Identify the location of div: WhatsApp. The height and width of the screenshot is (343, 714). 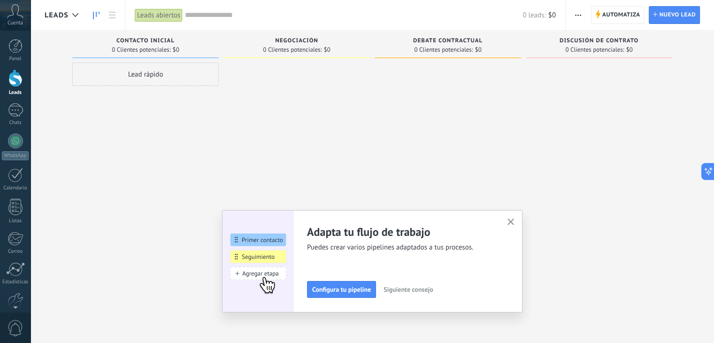
(15, 155).